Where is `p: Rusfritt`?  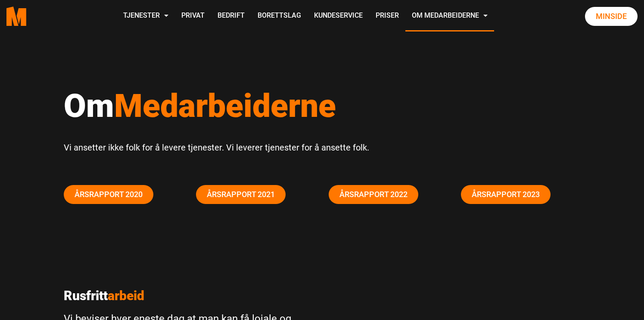
p: Rusfritt is located at coordinates (190, 296).